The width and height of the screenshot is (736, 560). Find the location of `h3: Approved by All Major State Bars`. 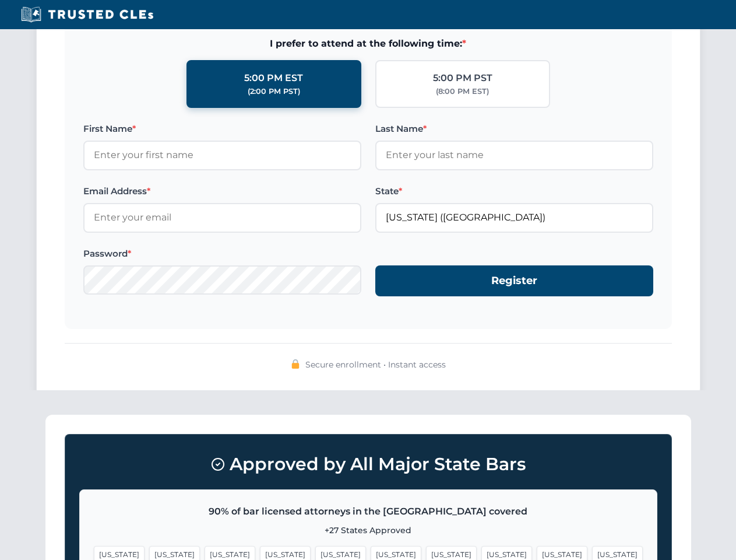

h3: Approved by All Major State Bars is located at coordinates (369, 464).